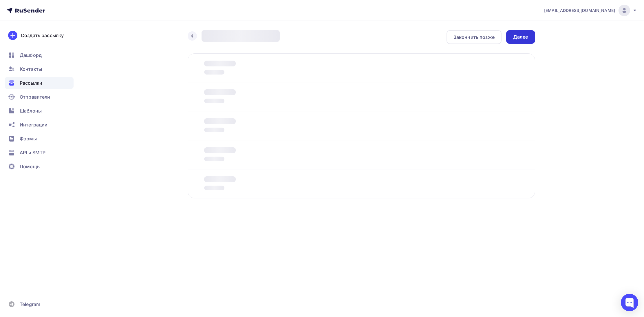 The width and height of the screenshot is (644, 317). I want to click on span: Шаблоны, so click(31, 111).